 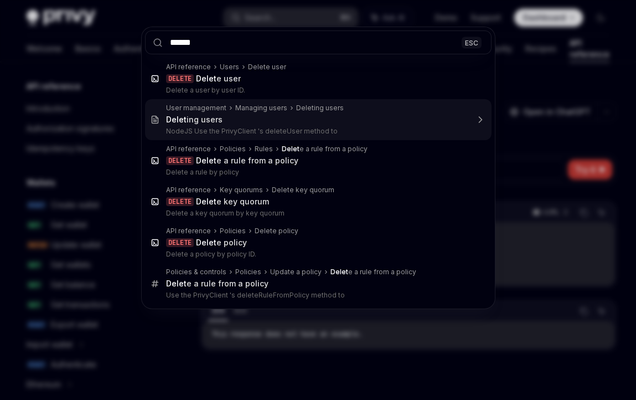 I want to click on div: ing users, so click(x=194, y=120).